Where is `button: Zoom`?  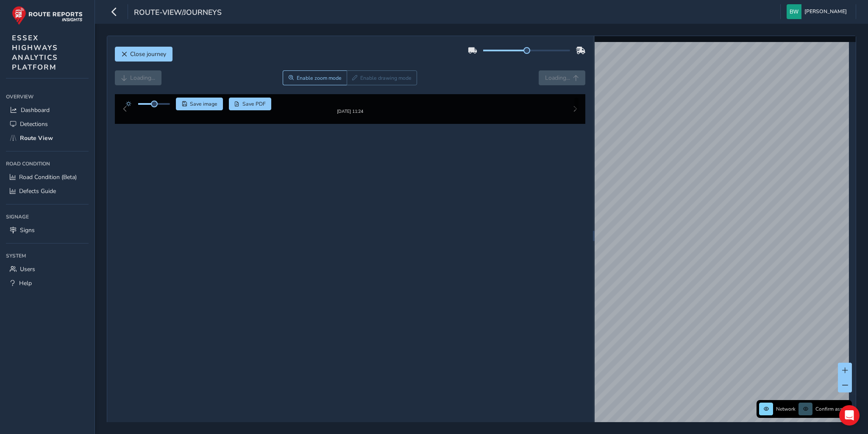 button: Zoom is located at coordinates (314, 77).